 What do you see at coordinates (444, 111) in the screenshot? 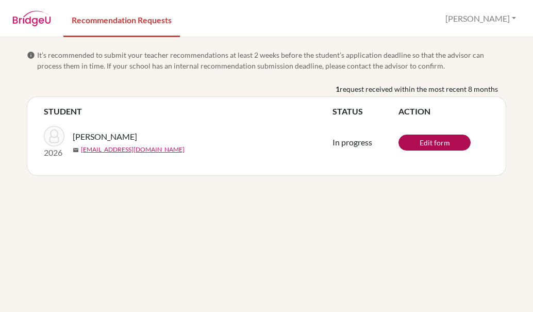
I see `th: ACTION` at bounding box center [444, 111].